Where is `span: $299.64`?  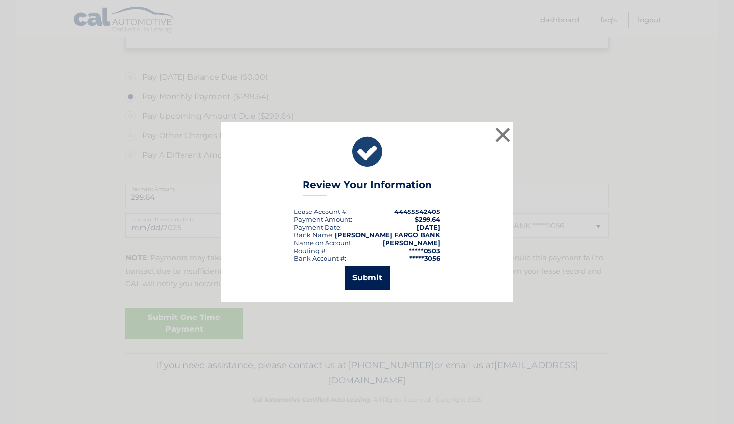 span: $299.64 is located at coordinates (428, 219).